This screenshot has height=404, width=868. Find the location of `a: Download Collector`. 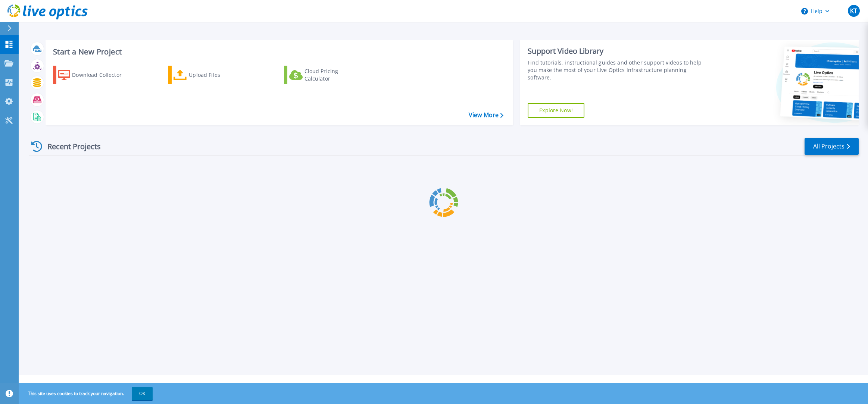

a: Download Collector is located at coordinates (94, 75).